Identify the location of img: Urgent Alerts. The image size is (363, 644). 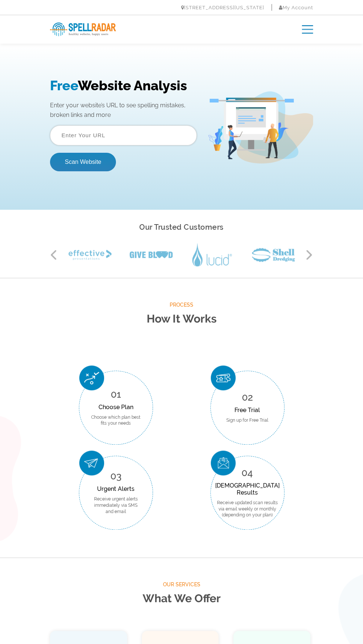
(91, 463).